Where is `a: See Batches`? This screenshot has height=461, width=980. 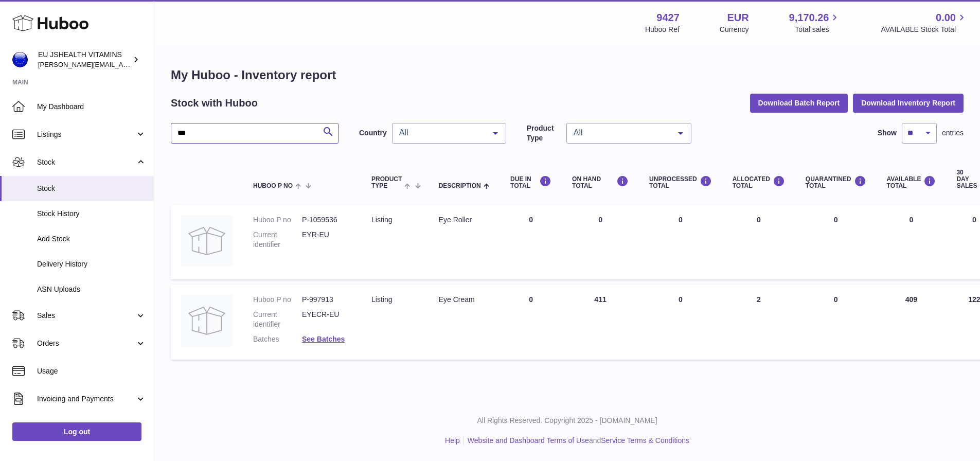 a: See Batches is located at coordinates (323, 339).